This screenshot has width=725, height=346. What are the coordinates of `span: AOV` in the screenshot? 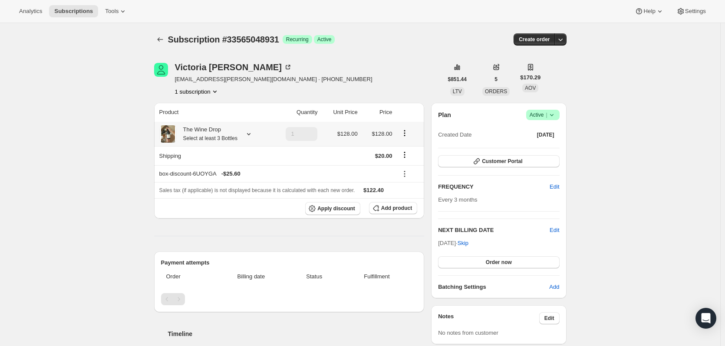 It's located at (530, 88).